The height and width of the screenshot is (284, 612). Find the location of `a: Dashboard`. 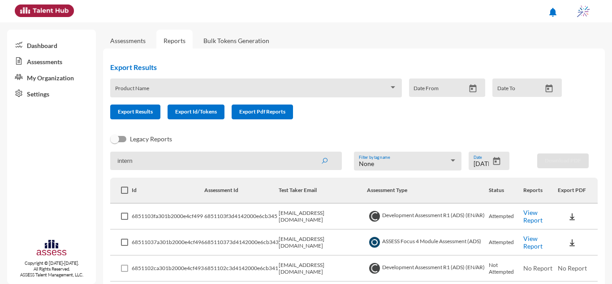

a: Dashboard is located at coordinates (52, 45).